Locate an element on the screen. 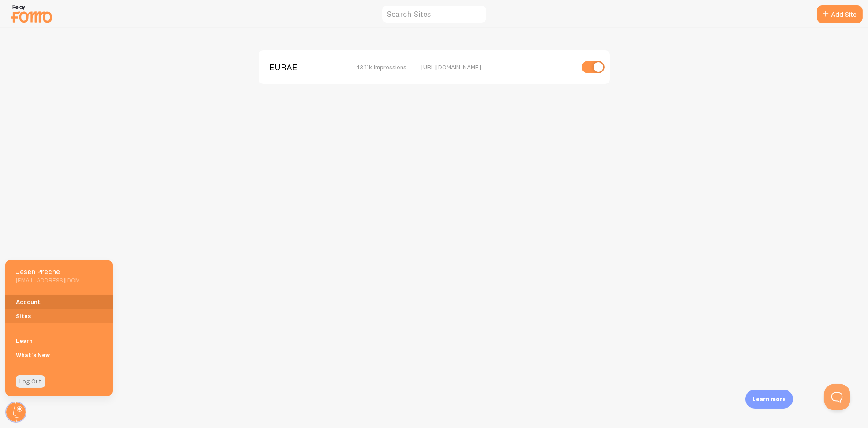 The width and height of the screenshot is (868, 428). img: fomo-relay-logo-orange.svg is located at coordinates (31, 13).